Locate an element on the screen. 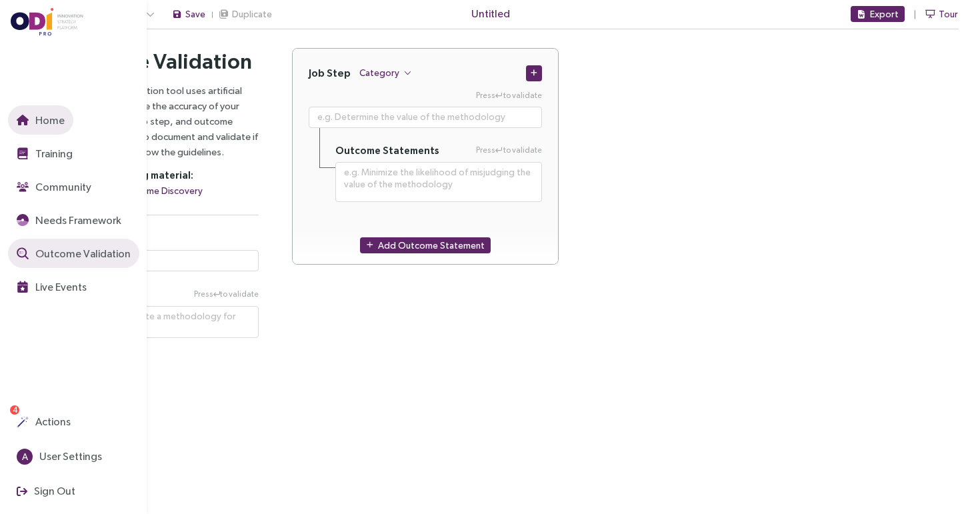  span: User Settings is located at coordinates (69, 456).